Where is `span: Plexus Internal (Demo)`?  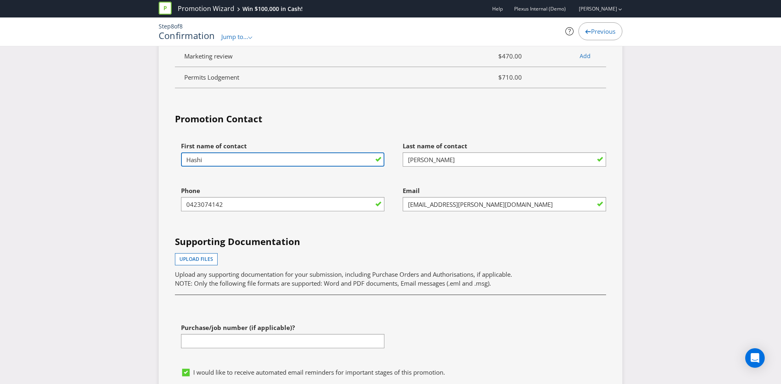 span: Plexus Internal (Demo) is located at coordinates (540, 9).